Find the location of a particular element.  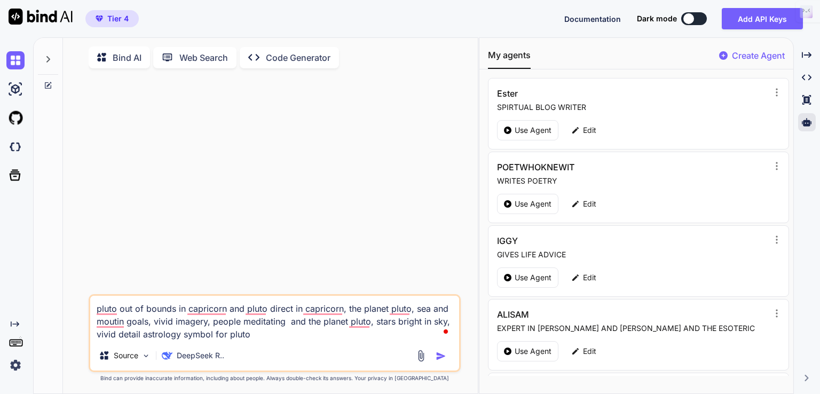

p: WRITES POETRY is located at coordinates (632, 181).